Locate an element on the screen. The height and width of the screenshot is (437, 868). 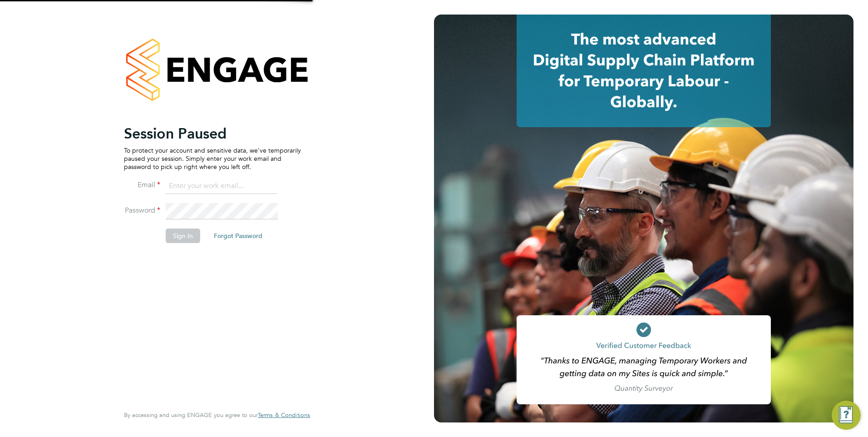
button: Engage Resource Center is located at coordinates (846, 415).